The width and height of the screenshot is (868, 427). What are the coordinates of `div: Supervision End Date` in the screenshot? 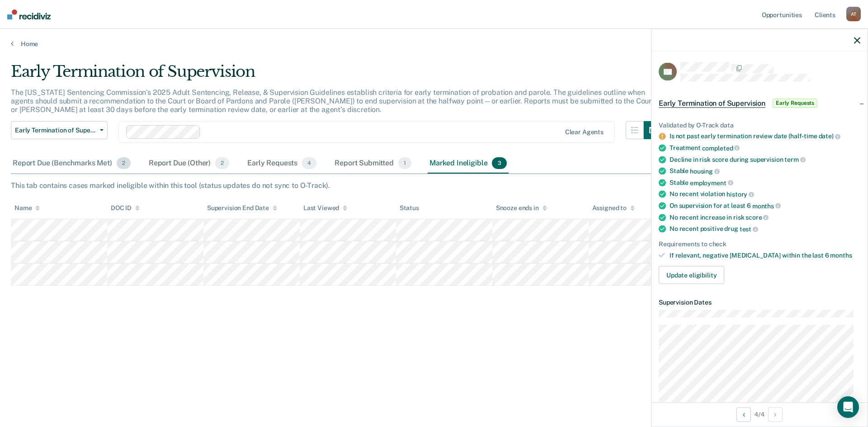 It's located at (242, 208).